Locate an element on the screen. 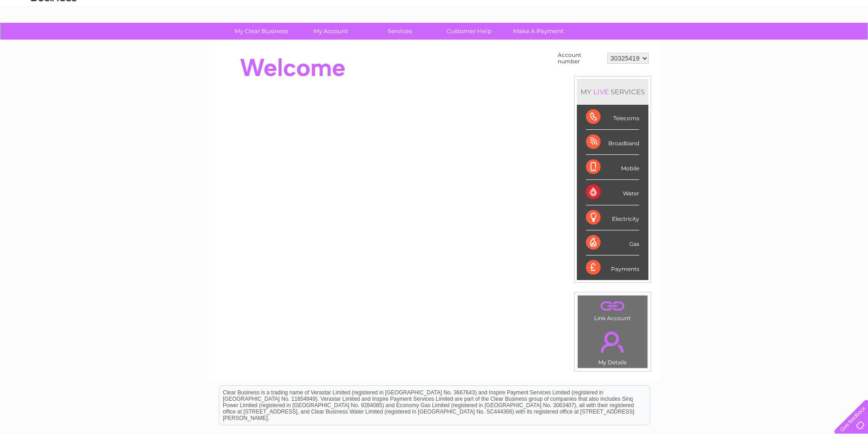  div: MY SERVICES is located at coordinates (612, 91).